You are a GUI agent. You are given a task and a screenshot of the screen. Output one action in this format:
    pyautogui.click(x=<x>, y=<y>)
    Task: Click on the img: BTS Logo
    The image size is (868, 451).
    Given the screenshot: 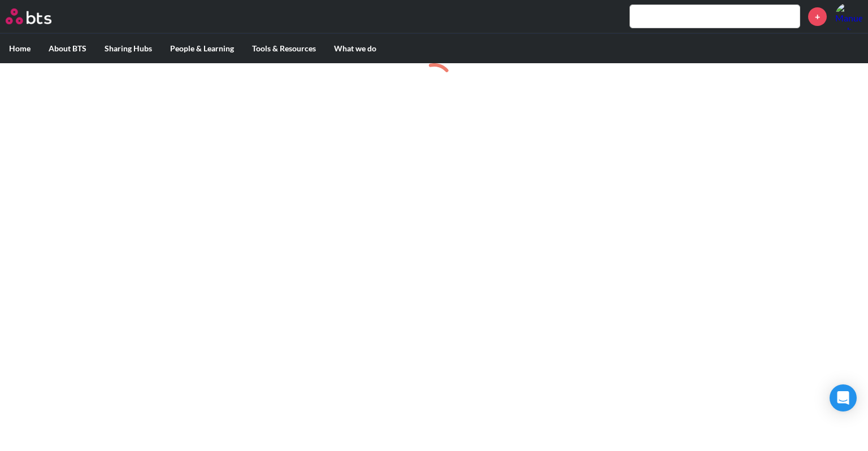 What is the action you would take?
    pyautogui.click(x=28, y=17)
    